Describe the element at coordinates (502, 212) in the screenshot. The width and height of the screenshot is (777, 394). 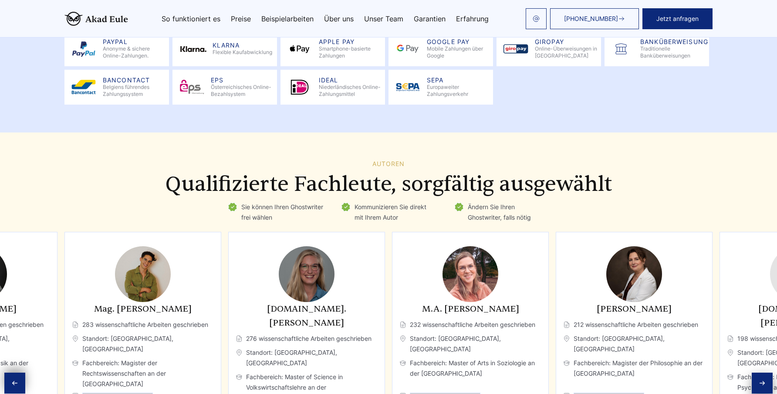
I see `li: Ändern Sie Ihren Ghostwriter, falls nötig` at that location.